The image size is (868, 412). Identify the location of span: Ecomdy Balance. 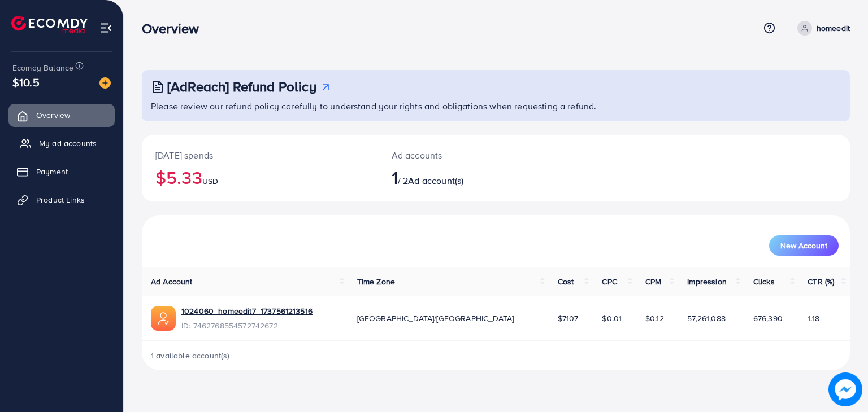
(43, 68).